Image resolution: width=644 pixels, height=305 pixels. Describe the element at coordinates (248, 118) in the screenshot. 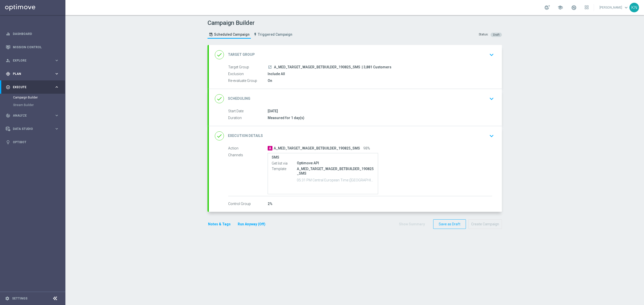

I see `label: Duration` at that location.